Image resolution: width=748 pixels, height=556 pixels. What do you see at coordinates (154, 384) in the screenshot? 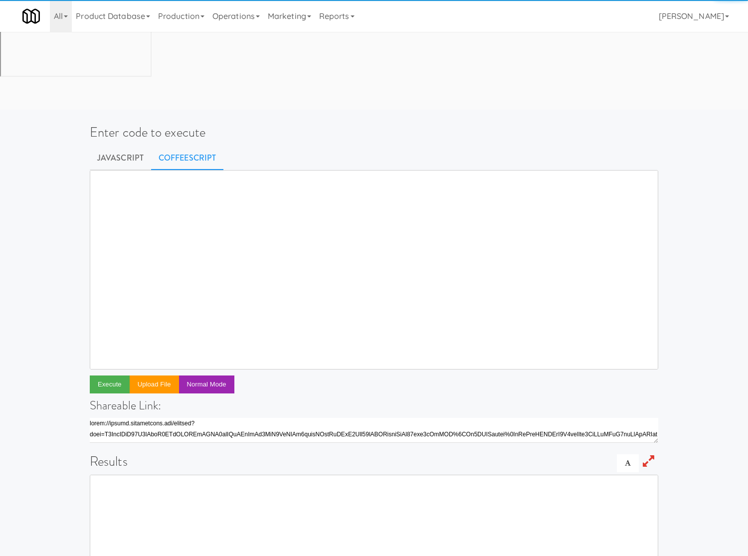
I see `button: Upload file` at bounding box center [154, 384].